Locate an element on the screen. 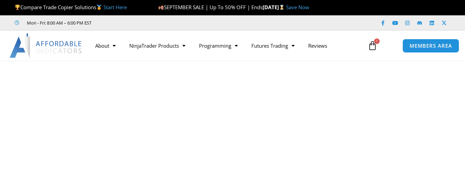 This screenshot has height=186, width=465. a: Start Here is located at coordinates (115, 7).